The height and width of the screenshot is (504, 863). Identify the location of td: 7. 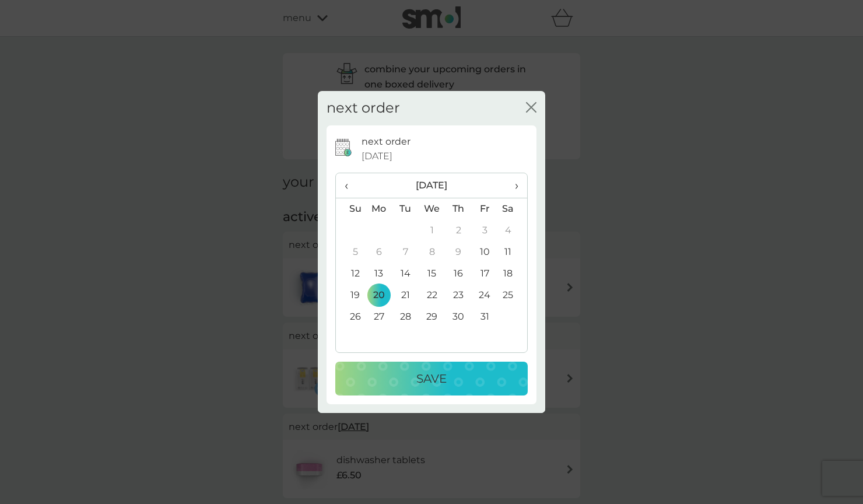
(405, 252).